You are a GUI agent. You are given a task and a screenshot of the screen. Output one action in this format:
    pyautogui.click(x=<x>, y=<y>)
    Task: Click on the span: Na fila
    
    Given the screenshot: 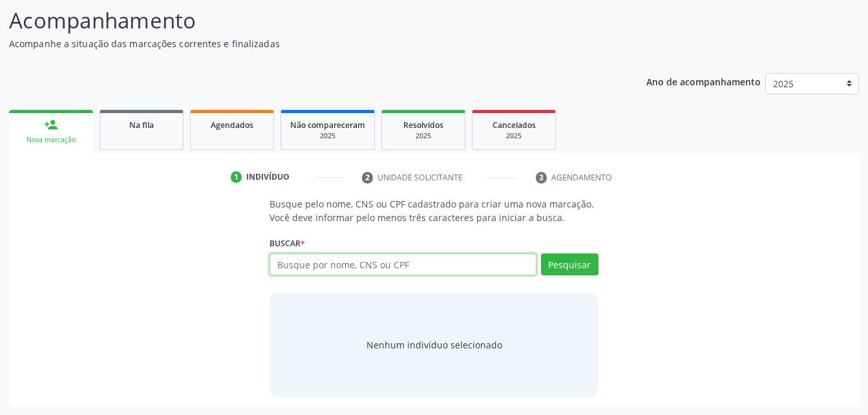 What is the action you would take?
    pyautogui.click(x=142, y=125)
    